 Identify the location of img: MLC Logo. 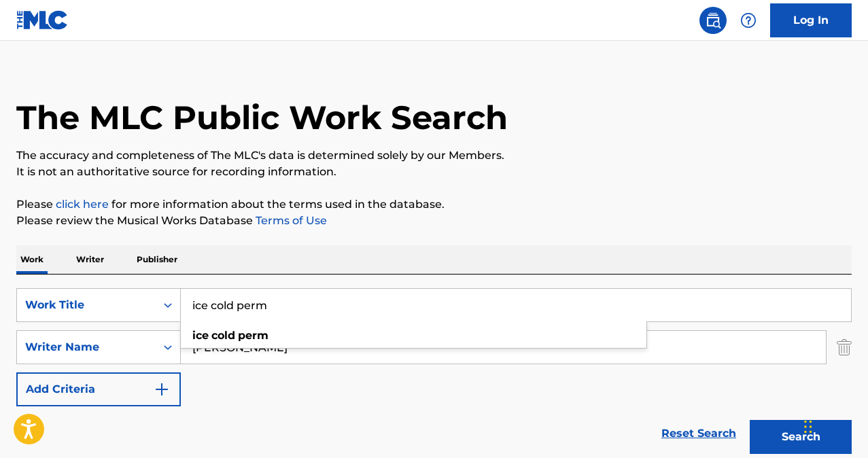
(42, 20).